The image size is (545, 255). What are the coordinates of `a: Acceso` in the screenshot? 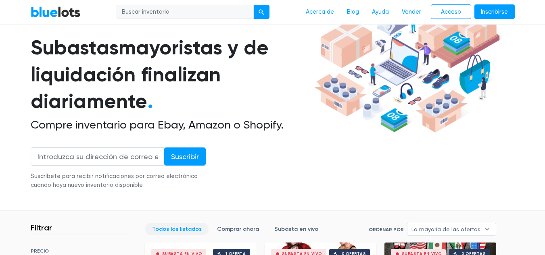 It's located at (451, 12).